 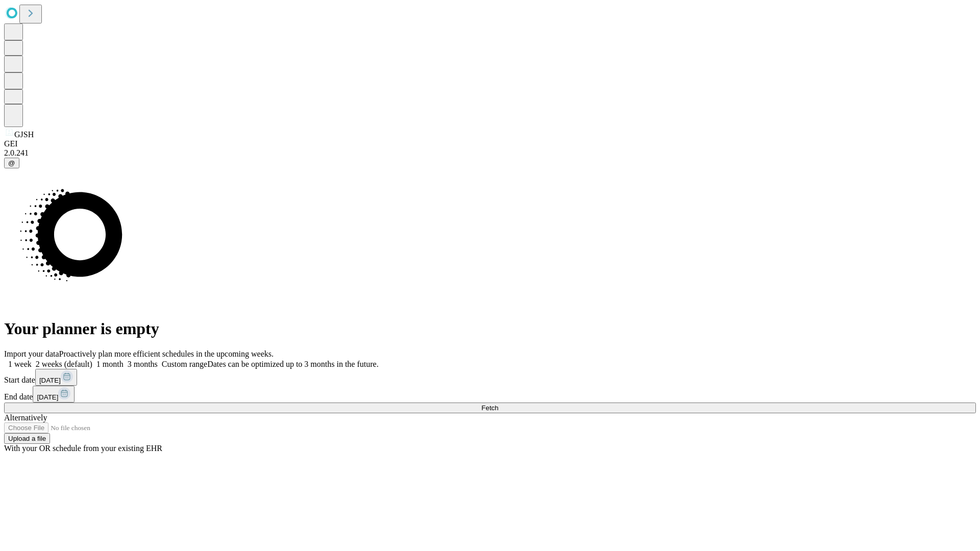 What do you see at coordinates (24, 134) in the screenshot?
I see `span: GJSH` at bounding box center [24, 134].